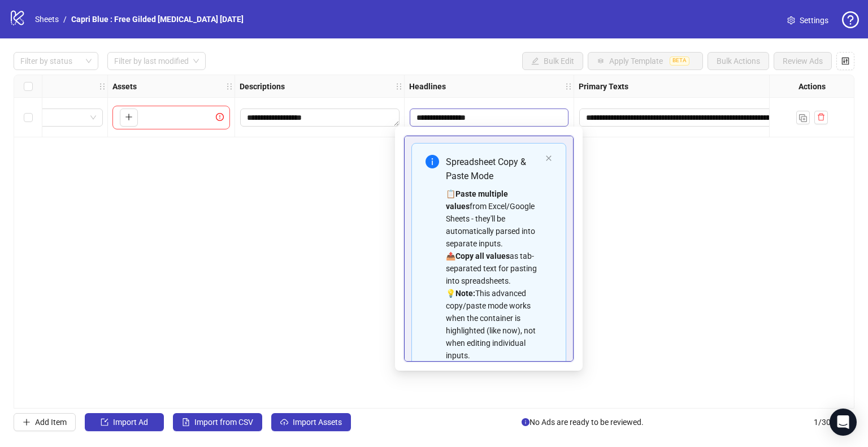 The width and height of the screenshot is (868, 447). I want to click on div: Resize Descriptions column, so click(402, 86).